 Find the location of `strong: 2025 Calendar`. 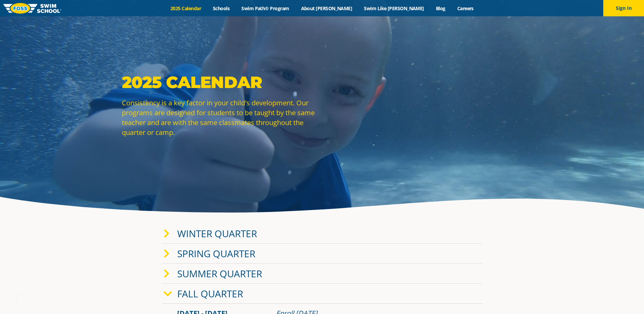

strong: 2025 Calendar is located at coordinates (192, 82).